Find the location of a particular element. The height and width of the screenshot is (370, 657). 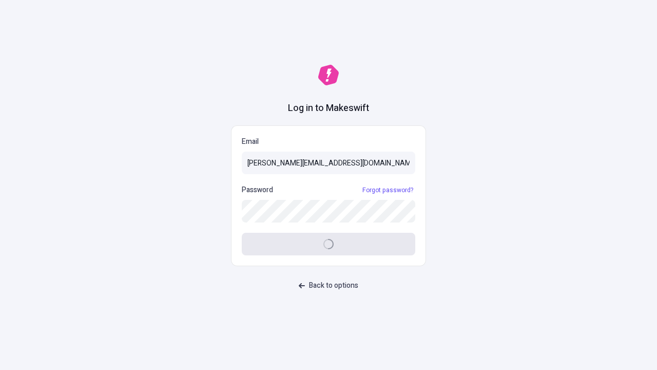

h1: Log in to Makeswift is located at coordinates (329, 108).